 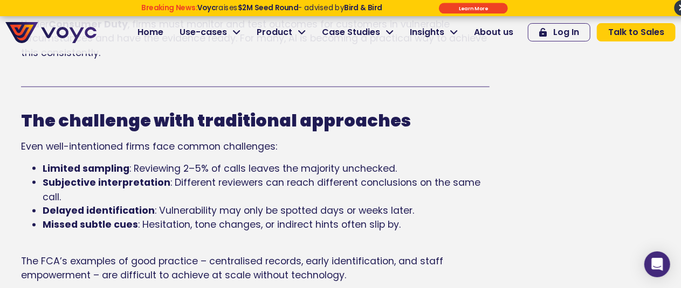 I want to click on div: Breaking News: Voyc raises $2M Seed Round - advised by Bird & Bird, so click(x=261, y=12).